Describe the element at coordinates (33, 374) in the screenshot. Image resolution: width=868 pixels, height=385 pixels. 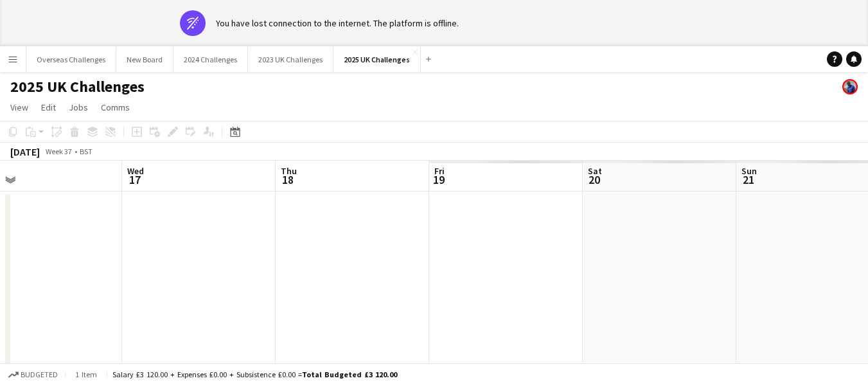
I see `button: Budgeted` at that location.